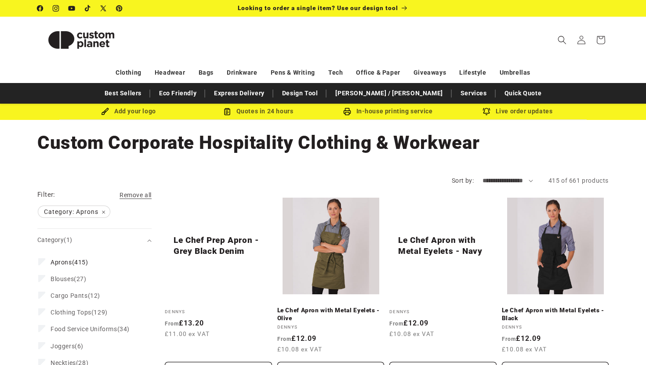 Image resolution: width=646 pixels, height=365 pixels. What do you see at coordinates (74, 212) in the screenshot?
I see `span: Category: Aprons` at bounding box center [74, 212].